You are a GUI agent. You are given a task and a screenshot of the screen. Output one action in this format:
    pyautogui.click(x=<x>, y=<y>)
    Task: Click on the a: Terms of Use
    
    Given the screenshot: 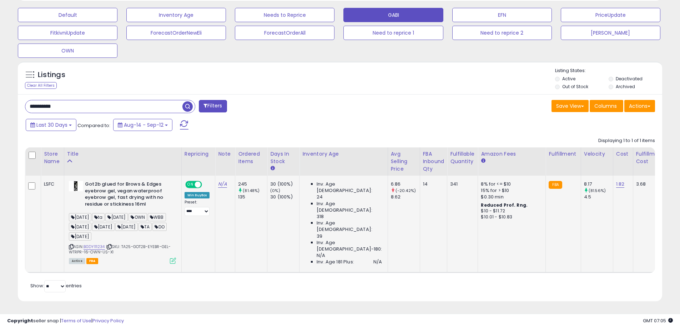 What is the action you would take?
    pyautogui.click(x=76, y=321)
    